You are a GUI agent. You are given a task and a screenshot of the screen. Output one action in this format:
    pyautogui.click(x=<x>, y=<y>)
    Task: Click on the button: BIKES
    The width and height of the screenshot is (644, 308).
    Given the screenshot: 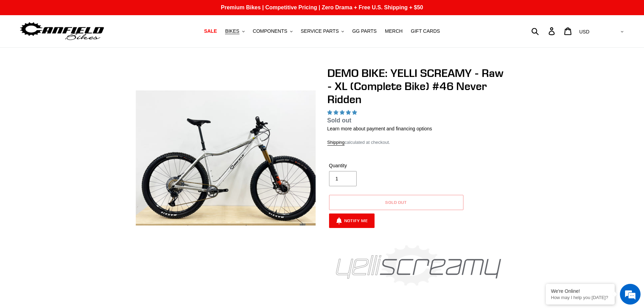 What is the action you would take?
    pyautogui.click(x=235, y=31)
    